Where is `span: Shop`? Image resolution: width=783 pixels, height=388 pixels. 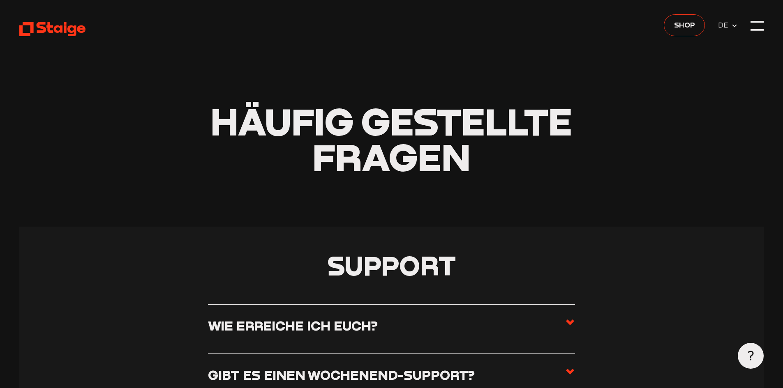
span: Shop is located at coordinates (684, 25).